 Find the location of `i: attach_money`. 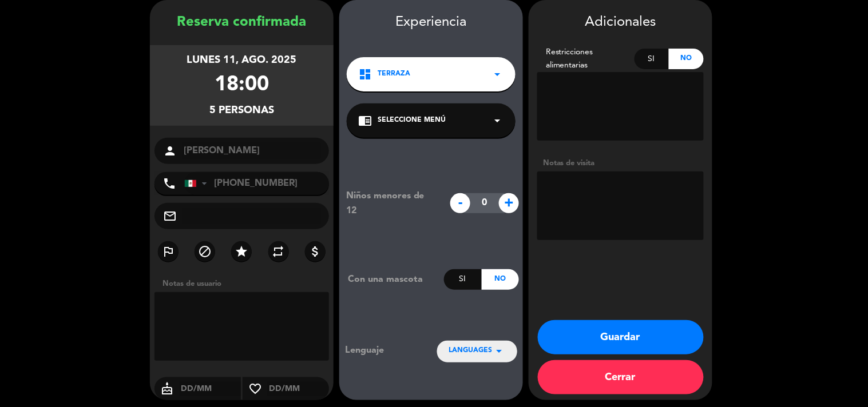

i: attach_money is located at coordinates (315, 252).